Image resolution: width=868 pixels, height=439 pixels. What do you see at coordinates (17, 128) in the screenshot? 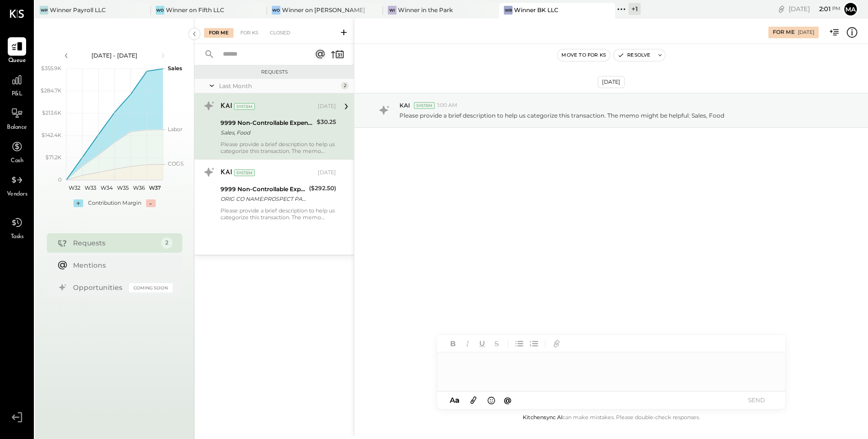
I see `span: Balance` at bounding box center [17, 128].